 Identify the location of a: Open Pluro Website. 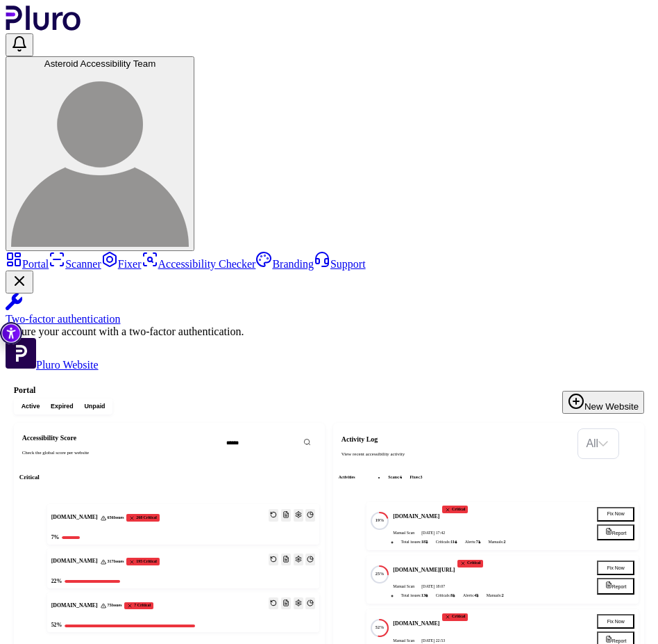
(52, 364).